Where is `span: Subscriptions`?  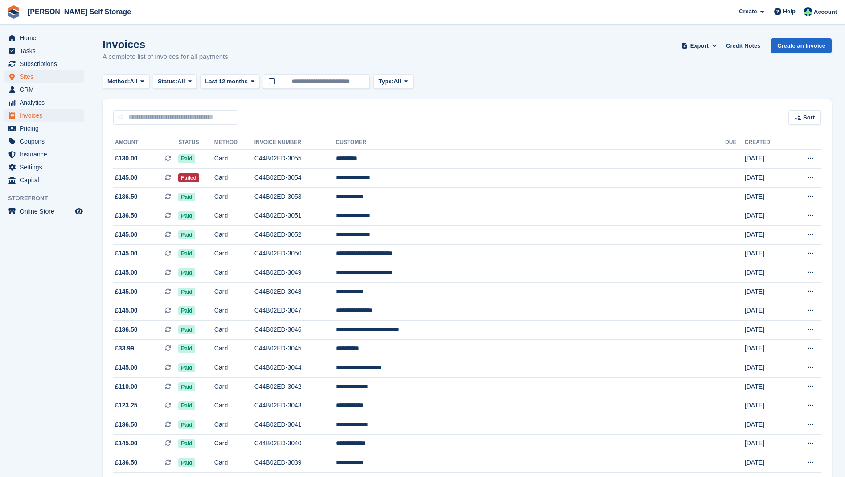
span: Subscriptions is located at coordinates (46, 64).